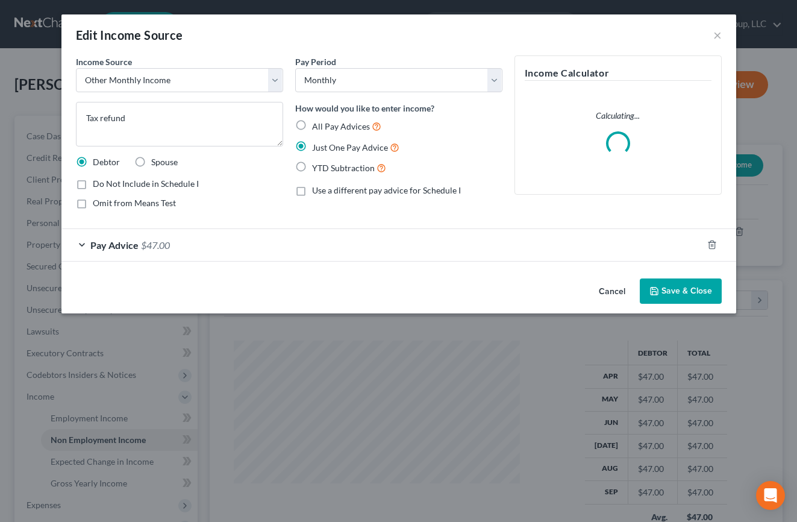 The width and height of the screenshot is (797, 522). I want to click on div: Edit Income Source, so click(130, 35).